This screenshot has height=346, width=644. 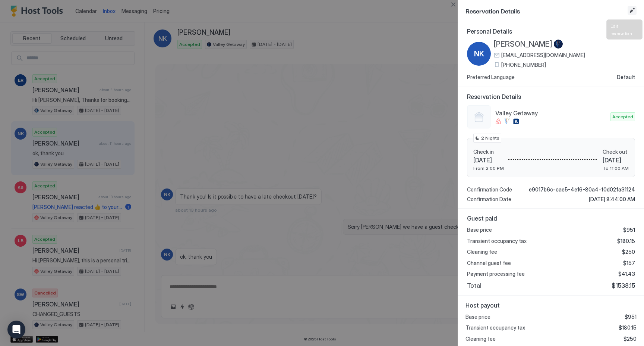 I want to click on span: Channel guest fee, so click(x=489, y=263).